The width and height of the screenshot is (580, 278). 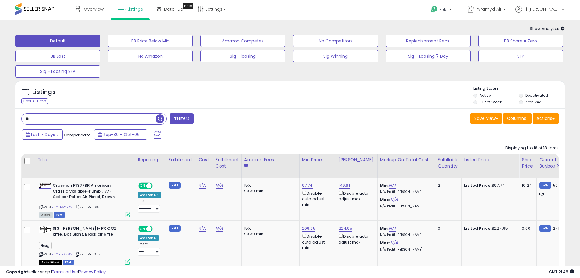 I want to click on div: Clear All Filters, so click(x=35, y=101).